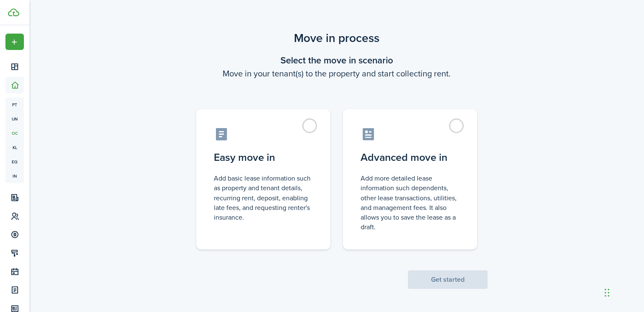 This screenshot has width=644, height=312. What do you see at coordinates (15, 162) in the screenshot?
I see `a: eq` at bounding box center [15, 162].